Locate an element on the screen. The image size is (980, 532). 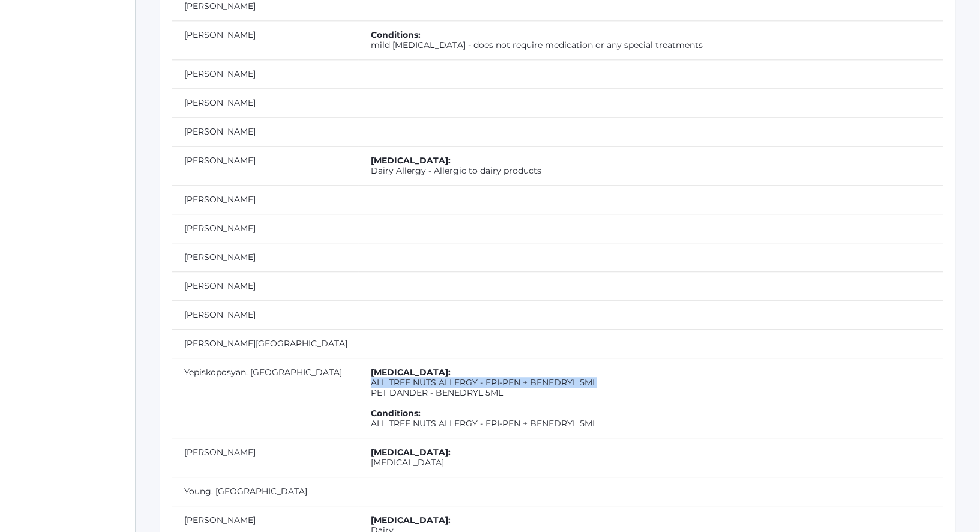
td: Dairy Allergy - Allergic to dairy products is located at coordinates (651, 165).